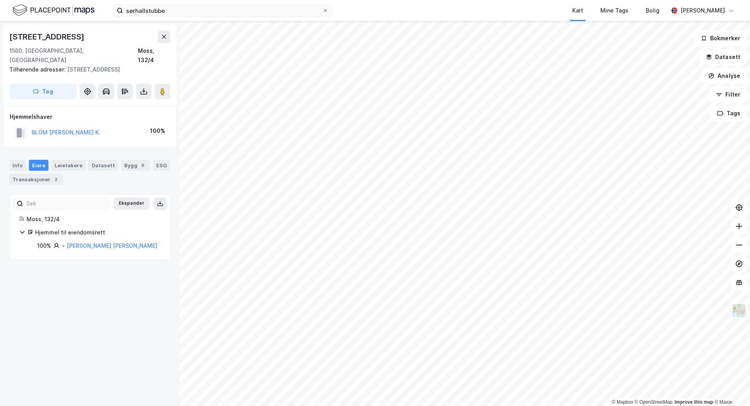 This screenshot has height=406, width=750. What do you see at coordinates (622, 402) in the screenshot?
I see `a: Mapbox` at bounding box center [622, 402].